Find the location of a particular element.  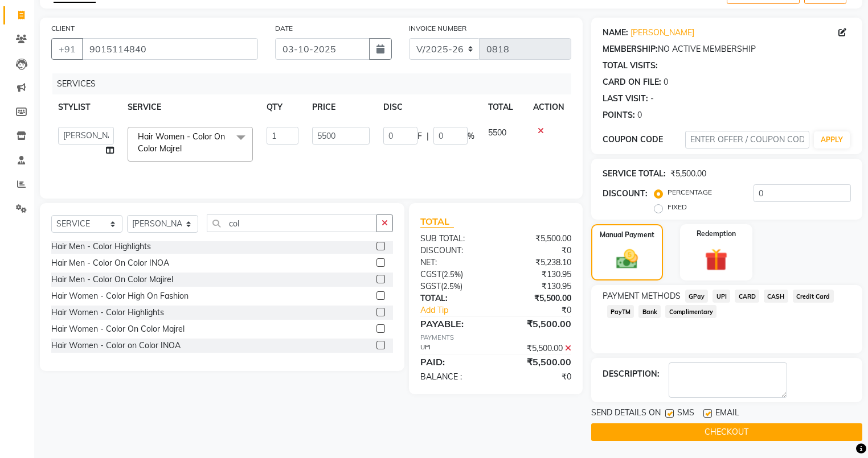

span: TOTAL is located at coordinates (437, 221).